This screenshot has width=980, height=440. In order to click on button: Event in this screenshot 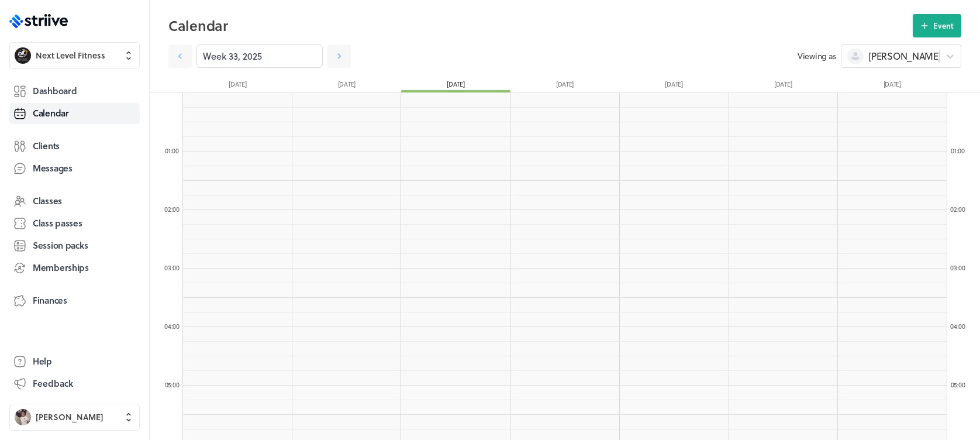, I will do `click(936, 25)`.